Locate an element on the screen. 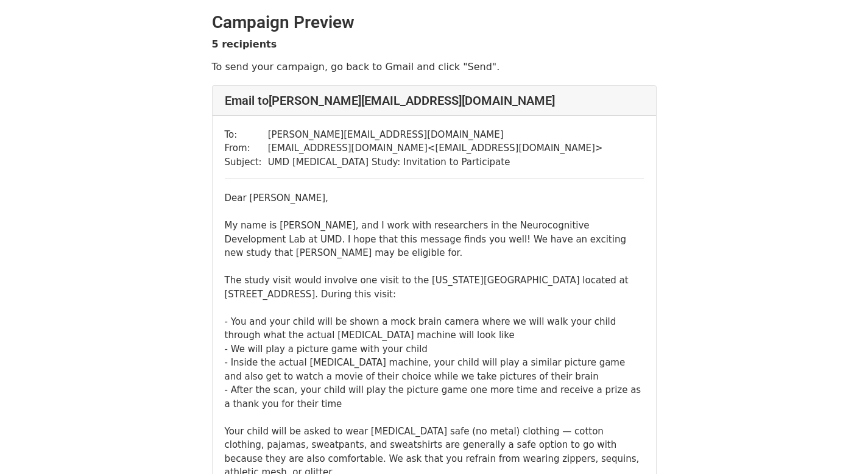 The width and height of the screenshot is (868, 474). p: To send your campaign, go back to Gmail and click "Send". is located at coordinates (435, 67).